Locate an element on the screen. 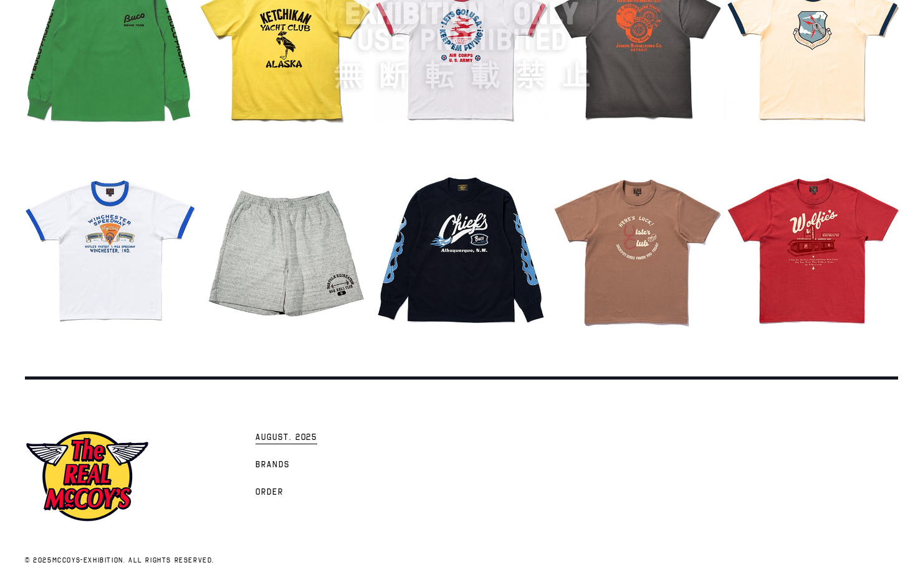 The width and height of the screenshot is (923, 588). a: AUGUST. 2025 is located at coordinates (286, 437).